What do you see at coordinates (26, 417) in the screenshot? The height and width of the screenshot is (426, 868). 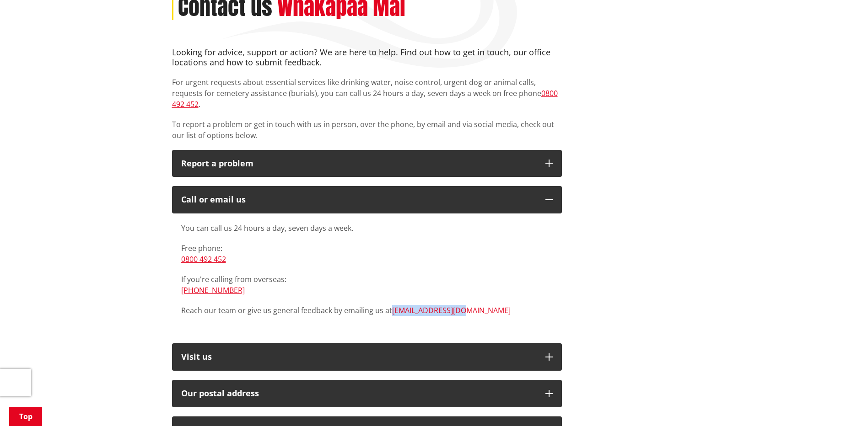 I see `a: Top` at bounding box center [26, 417].